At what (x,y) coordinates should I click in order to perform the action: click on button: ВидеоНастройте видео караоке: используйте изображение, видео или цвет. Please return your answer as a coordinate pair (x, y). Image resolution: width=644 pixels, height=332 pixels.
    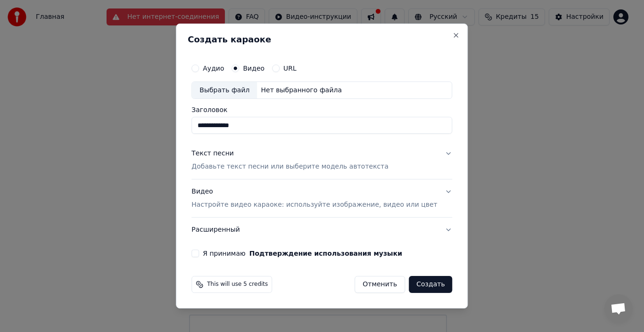
    Looking at the image, I should click on (322, 198).